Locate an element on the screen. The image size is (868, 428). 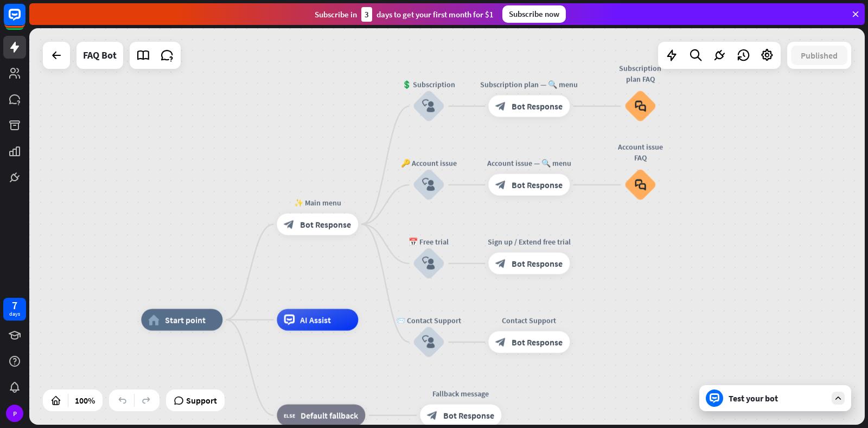
div: P is located at coordinates (15, 413).